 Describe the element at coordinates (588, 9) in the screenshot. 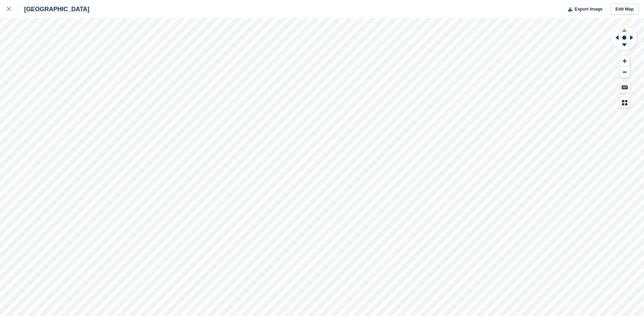

I see `span: Export Image` at that location.